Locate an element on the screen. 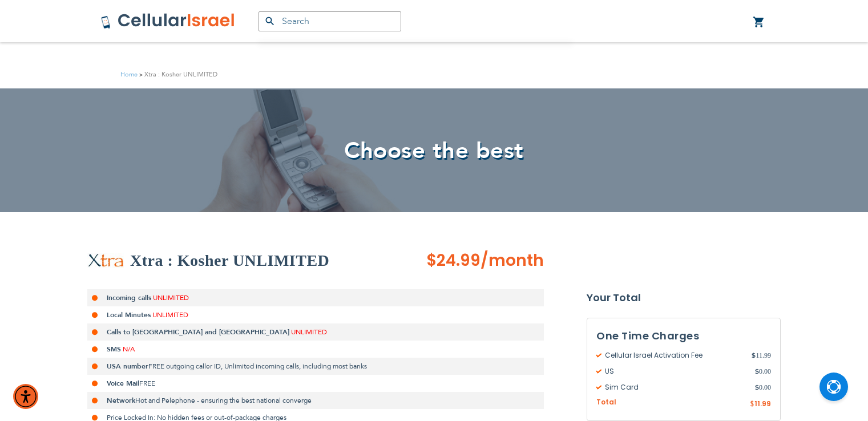 This screenshot has height=421, width=868. span: /month is located at coordinates (512, 261).